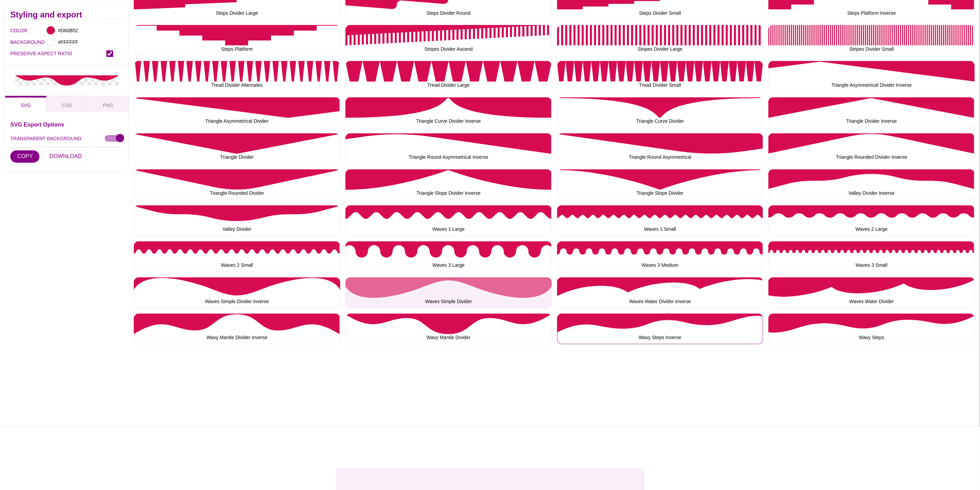 The width and height of the screenshot is (980, 490). Describe the element at coordinates (449, 40) in the screenshot. I see `button: Stripes Divider Ascend` at that location.